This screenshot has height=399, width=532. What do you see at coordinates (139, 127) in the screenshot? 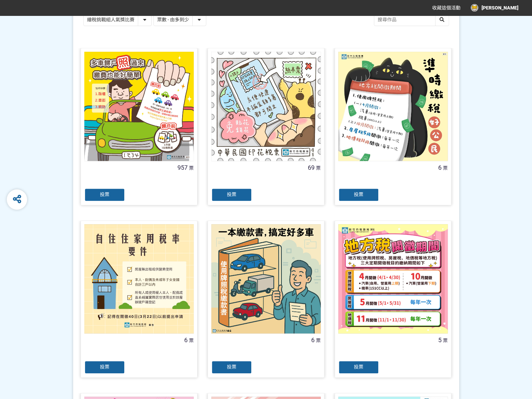
I see `a: 957票投票` at bounding box center [139, 127].